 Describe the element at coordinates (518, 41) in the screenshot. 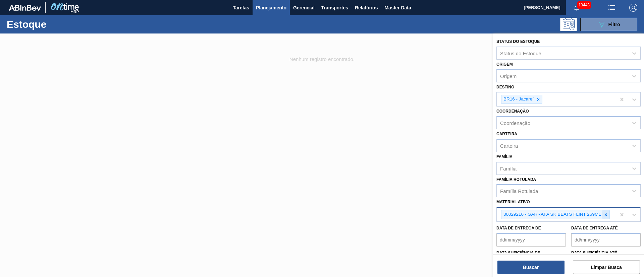

I see `label: Status do Estoque` at that location.